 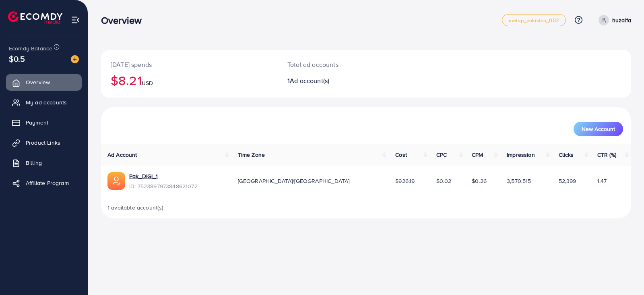 What do you see at coordinates (46, 103) in the screenshot?
I see `span: My ad accounts` at bounding box center [46, 103].